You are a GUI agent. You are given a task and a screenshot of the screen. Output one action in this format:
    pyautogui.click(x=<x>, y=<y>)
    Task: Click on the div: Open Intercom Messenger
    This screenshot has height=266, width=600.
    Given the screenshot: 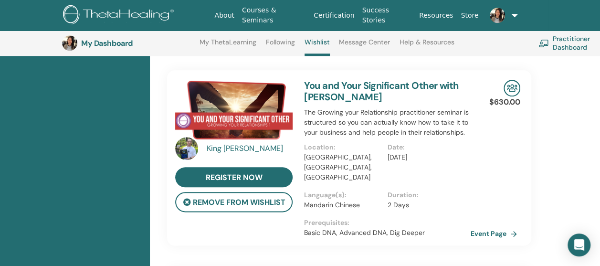 What is the action you would take?
    pyautogui.click(x=579, y=245)
    